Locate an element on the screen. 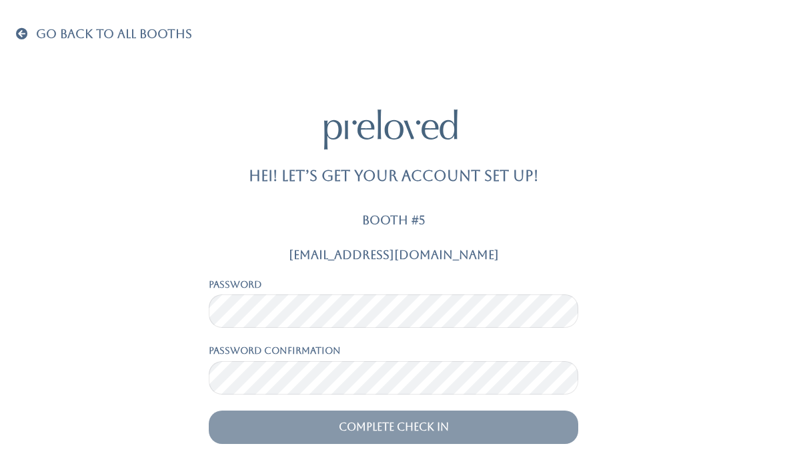 The width and height of the screenshot is (787, 476). p: Hei! Let’s get your account set up! is located at coordinates (394, 176).